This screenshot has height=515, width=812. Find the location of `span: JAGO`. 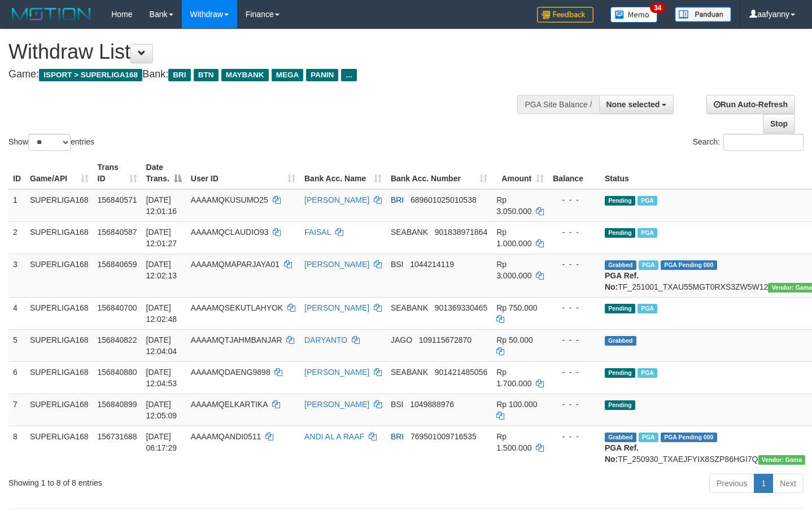

span: JAGO is located at coordinates (401, 340).